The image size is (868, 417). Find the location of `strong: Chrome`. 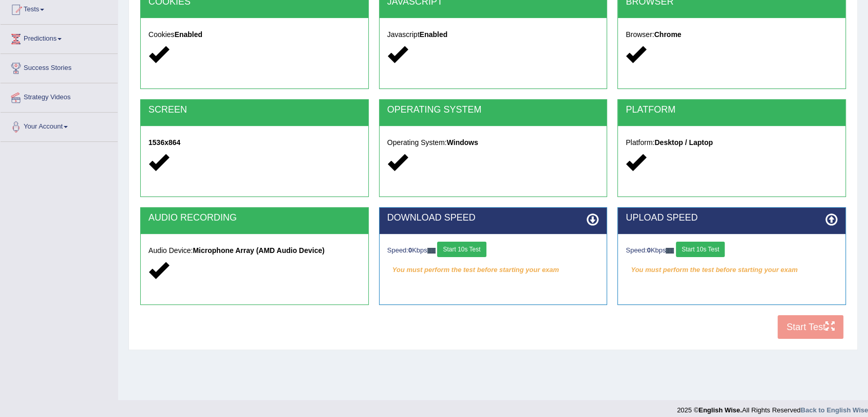

strong: Chrome is located at coordinates (668, 34).